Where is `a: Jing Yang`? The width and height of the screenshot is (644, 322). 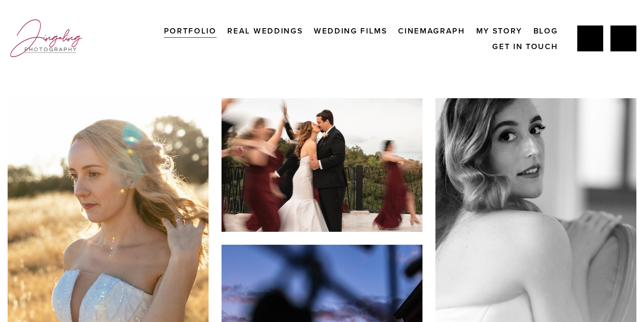 a: Jing Yang is located at coordinates (590, 39).